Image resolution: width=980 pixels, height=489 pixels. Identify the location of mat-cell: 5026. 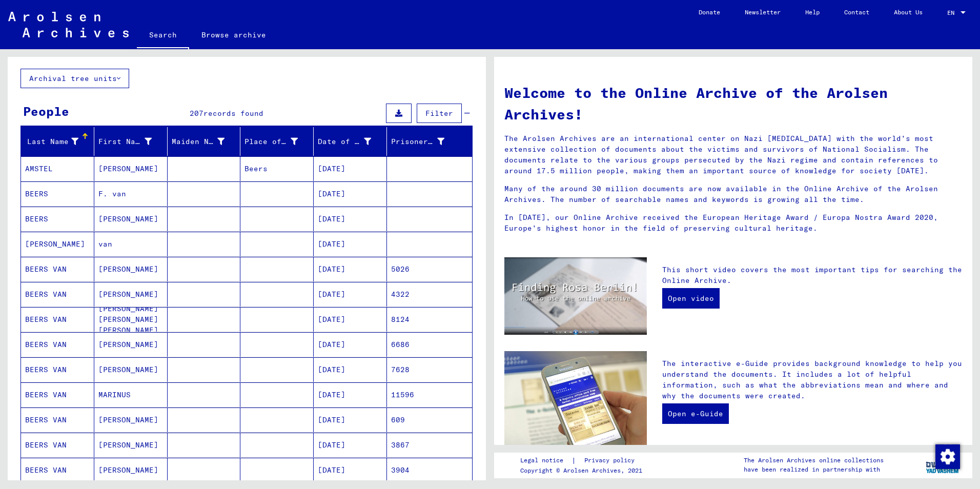
(430, 269).